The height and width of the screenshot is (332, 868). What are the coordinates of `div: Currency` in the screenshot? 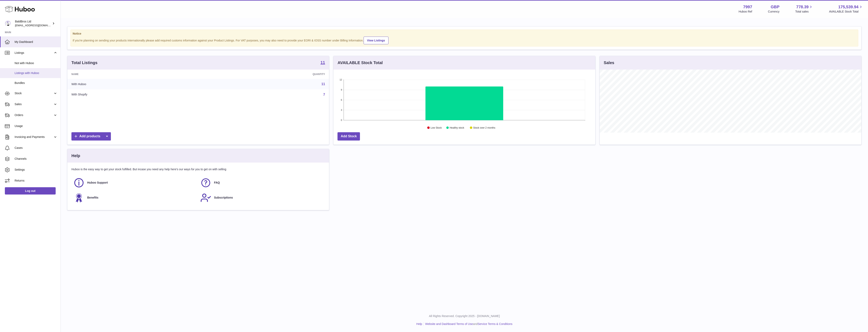 It's located at (774, 12).